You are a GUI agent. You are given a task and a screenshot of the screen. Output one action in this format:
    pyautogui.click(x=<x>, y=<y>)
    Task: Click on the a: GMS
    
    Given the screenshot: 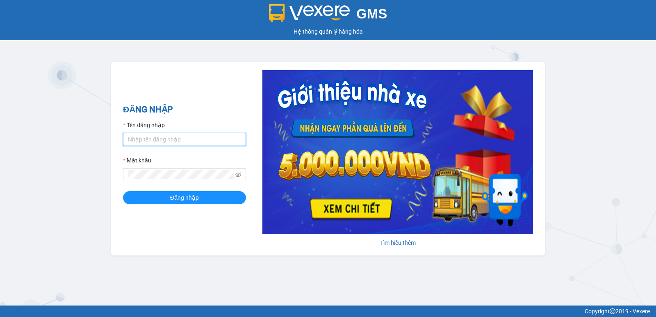 What is the action you would take?
    pyautogui.click(x=328, y=16)
    